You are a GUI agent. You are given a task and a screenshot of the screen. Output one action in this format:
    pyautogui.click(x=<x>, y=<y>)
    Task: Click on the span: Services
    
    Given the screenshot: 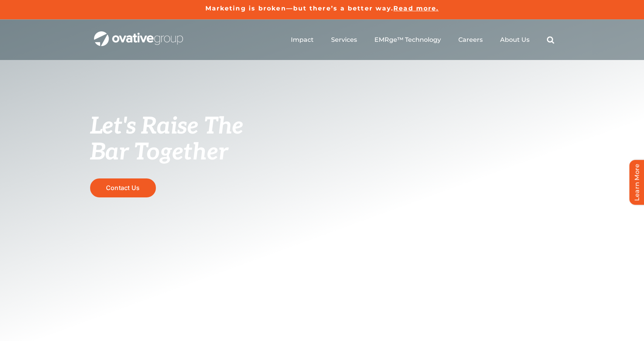 What is the action you would take?
    pyautogui.click(x=344, y=40)
    